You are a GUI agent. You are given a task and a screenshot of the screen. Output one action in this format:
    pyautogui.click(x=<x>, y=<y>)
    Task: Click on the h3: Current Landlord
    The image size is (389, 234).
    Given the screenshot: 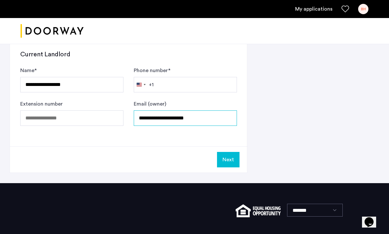 What is the action you would take?
    pyautogui.click(x=129, y=54)
    